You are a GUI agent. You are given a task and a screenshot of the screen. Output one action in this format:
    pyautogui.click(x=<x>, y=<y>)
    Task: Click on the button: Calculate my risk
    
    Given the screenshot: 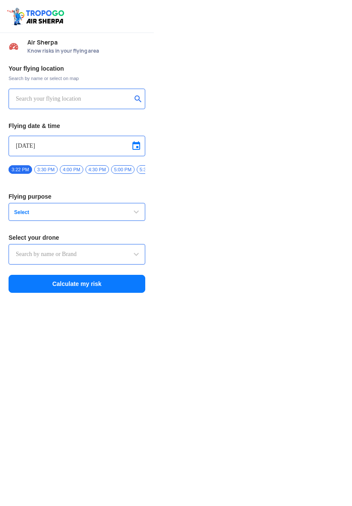 What is the action you would take?
    pyautogui.click(x=77, y=284)
    